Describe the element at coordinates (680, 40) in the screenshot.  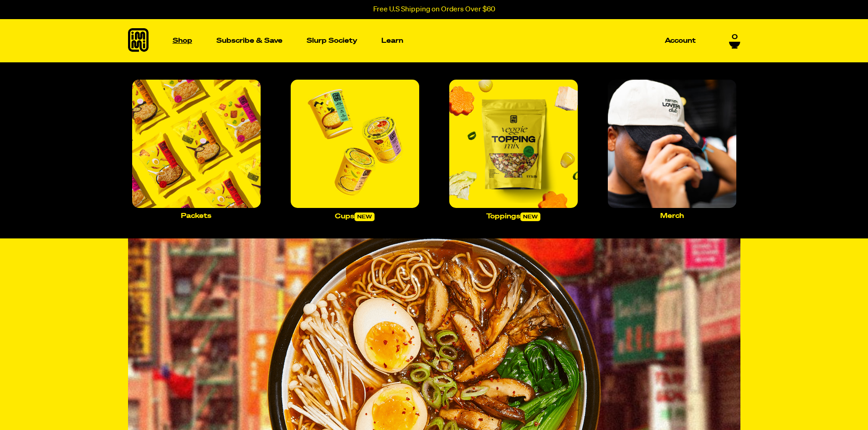
I see `a: Account` at that location.